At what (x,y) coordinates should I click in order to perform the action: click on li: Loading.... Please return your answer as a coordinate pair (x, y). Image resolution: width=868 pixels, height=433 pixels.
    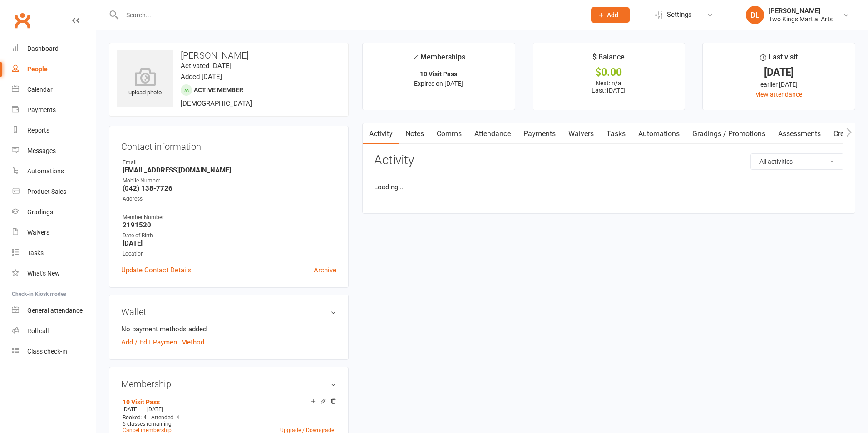
    Looking at the image, I should click on (609, 187).